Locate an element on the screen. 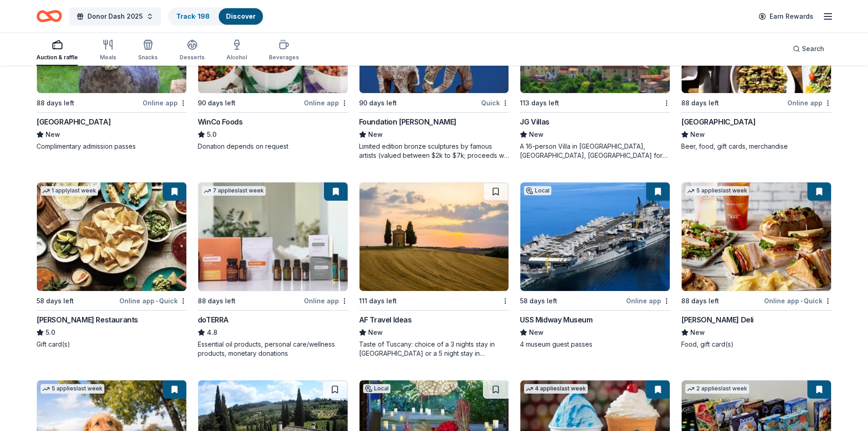  div: 7 applies last week is located at coordinates (233, 191).